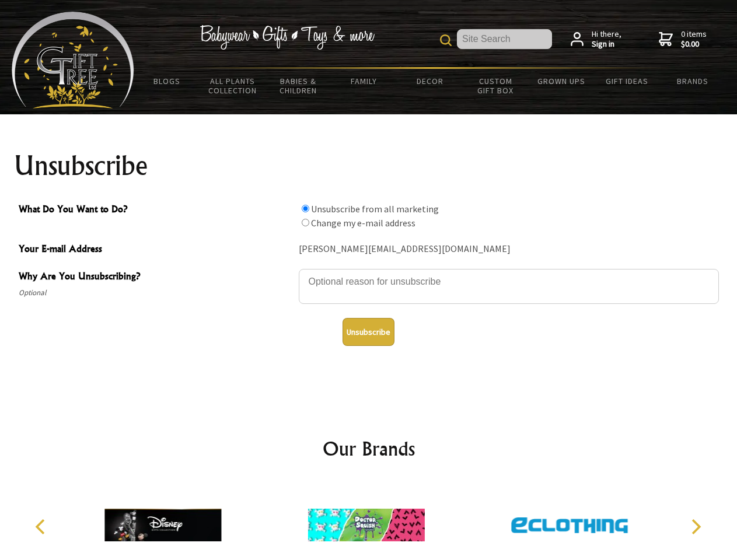 The image size is (737, 560). Describe the element at coordinates (429, 81) in the screenshot. I see `a: Decor` at that location.